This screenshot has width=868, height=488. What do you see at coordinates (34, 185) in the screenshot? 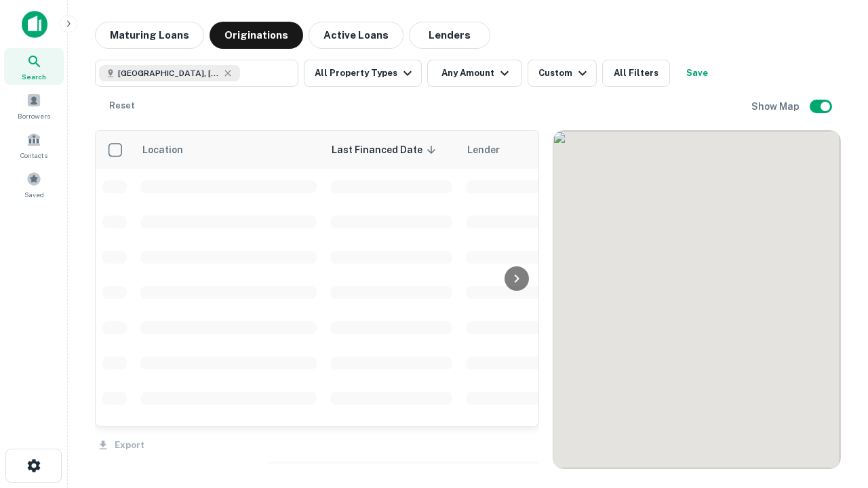
I see `div: Saved` at bounding box center [34, 185].